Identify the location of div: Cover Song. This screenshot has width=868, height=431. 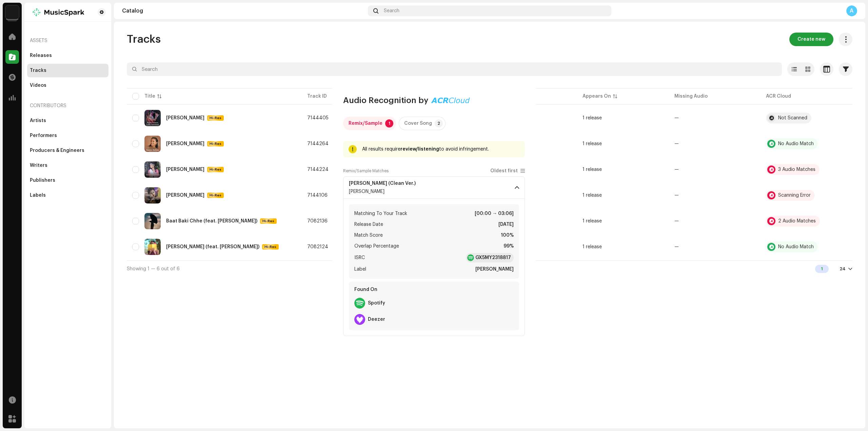
(418, 124).